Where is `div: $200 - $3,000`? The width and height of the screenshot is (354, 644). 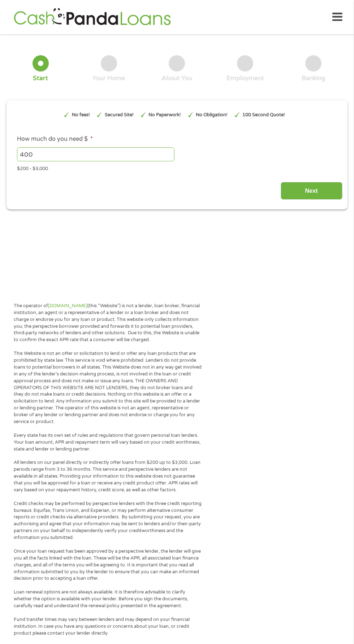
div: $200 - $3,000 is located at coordinates (177, 167).